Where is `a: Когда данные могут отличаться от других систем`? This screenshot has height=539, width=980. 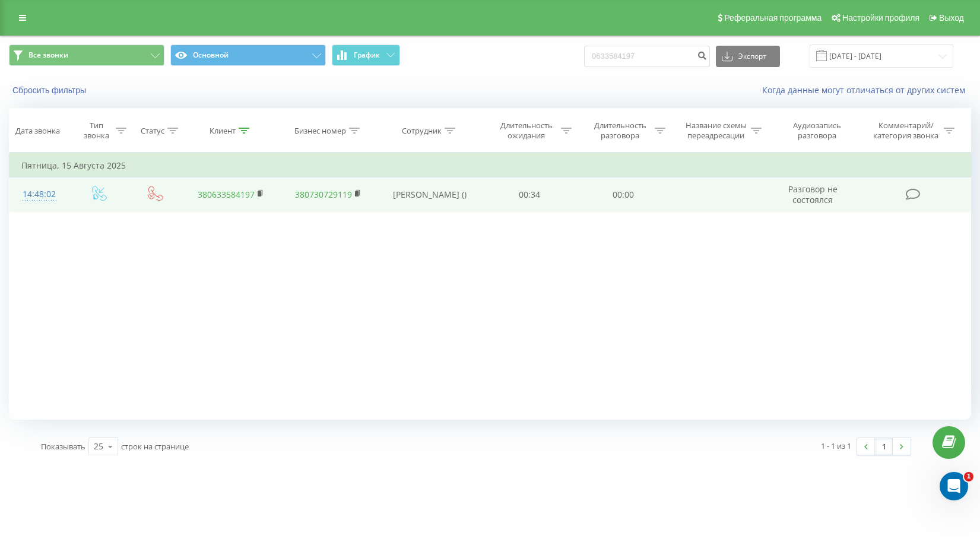 a: Когда данные могут отличаться от других систем is located at coordinates (867, 89).